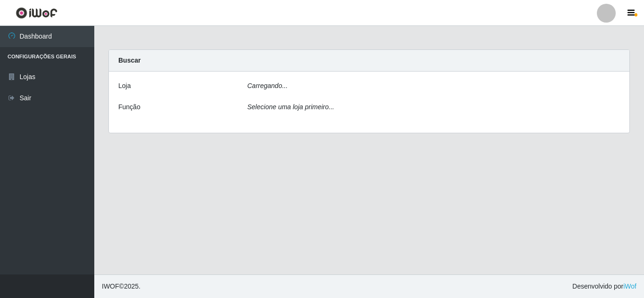 Image resolution: width=644 pixels, height=298 pixels. What do you see at coordinates (291, 107) in the screenshot?
I see `i: Selecione uma loja primeiro...` at bounding box center [291, 107].